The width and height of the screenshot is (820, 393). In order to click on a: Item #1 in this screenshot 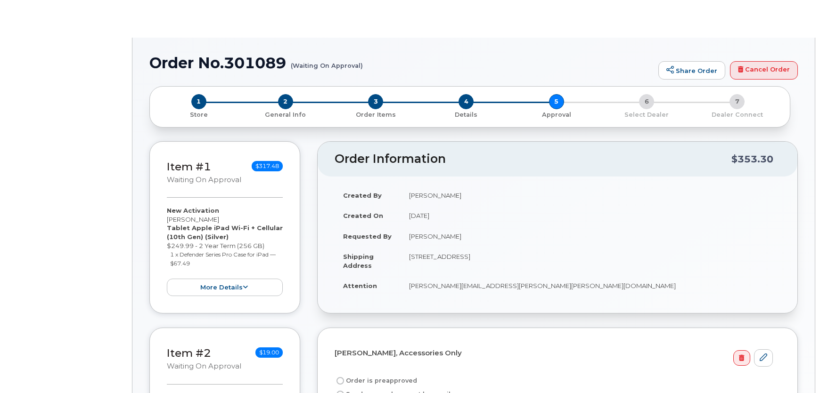, I will do `click(189, 167)`.